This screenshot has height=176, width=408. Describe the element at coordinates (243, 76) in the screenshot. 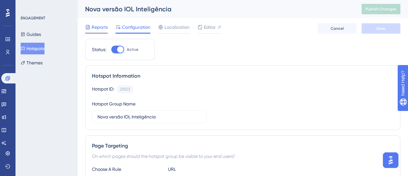

I see `div: Hotspot Information` at that location.